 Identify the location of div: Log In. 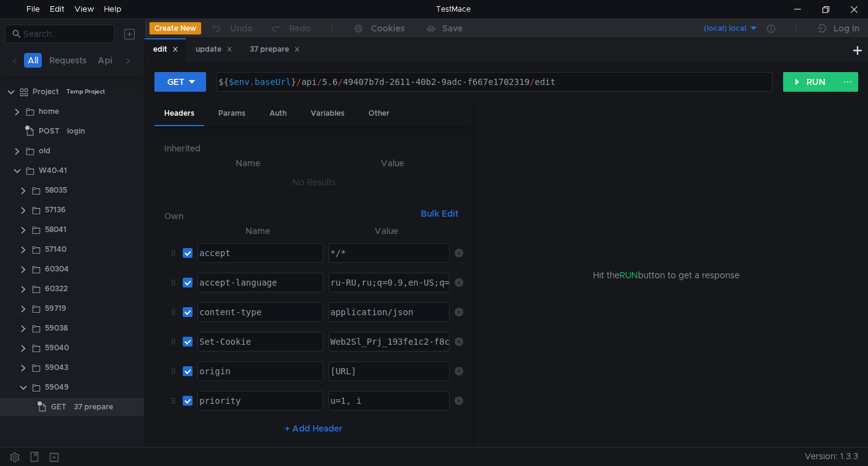
(846, 28).